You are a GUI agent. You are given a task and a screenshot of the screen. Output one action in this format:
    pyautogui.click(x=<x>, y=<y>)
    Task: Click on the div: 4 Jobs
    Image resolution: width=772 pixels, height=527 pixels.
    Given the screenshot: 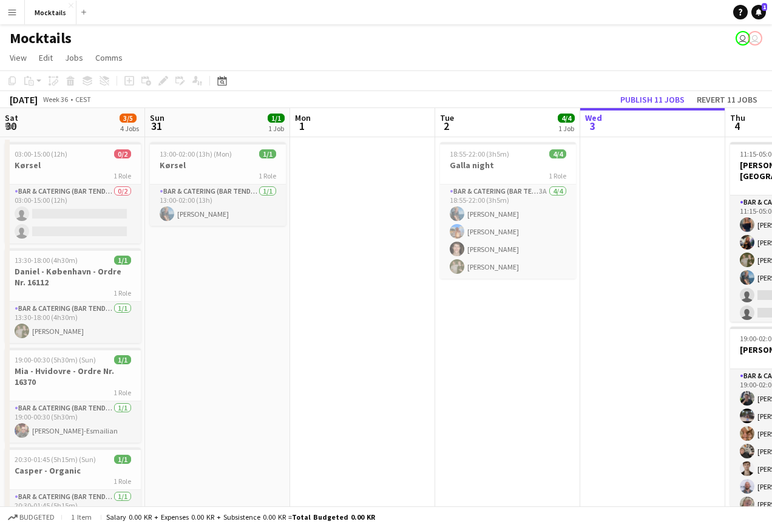 What is the action you would take?
    pyautogui.click(x=129, y=128)
    